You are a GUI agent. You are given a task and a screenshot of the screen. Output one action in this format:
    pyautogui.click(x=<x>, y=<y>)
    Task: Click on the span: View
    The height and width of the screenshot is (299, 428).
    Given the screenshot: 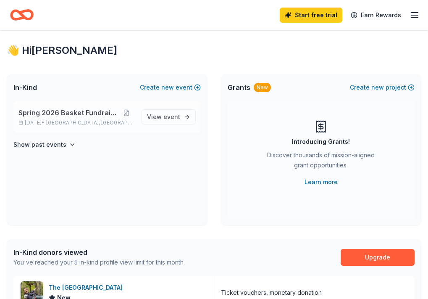 What is the action you would take?
    pyautogui.click(x=163, y=117)
    